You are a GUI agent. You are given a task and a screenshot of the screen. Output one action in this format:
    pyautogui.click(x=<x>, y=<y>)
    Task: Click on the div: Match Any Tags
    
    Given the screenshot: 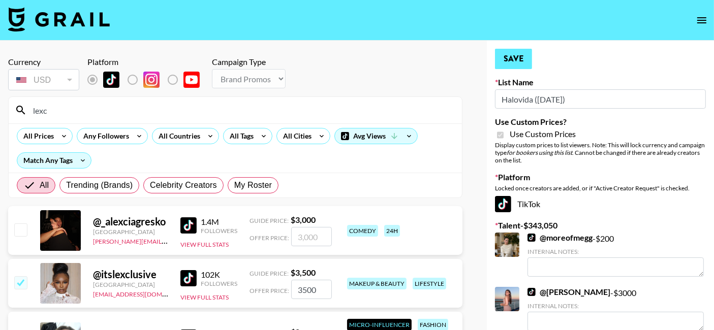 What is the action you would take?
    pyautogui.click(x=54, y=161)
    